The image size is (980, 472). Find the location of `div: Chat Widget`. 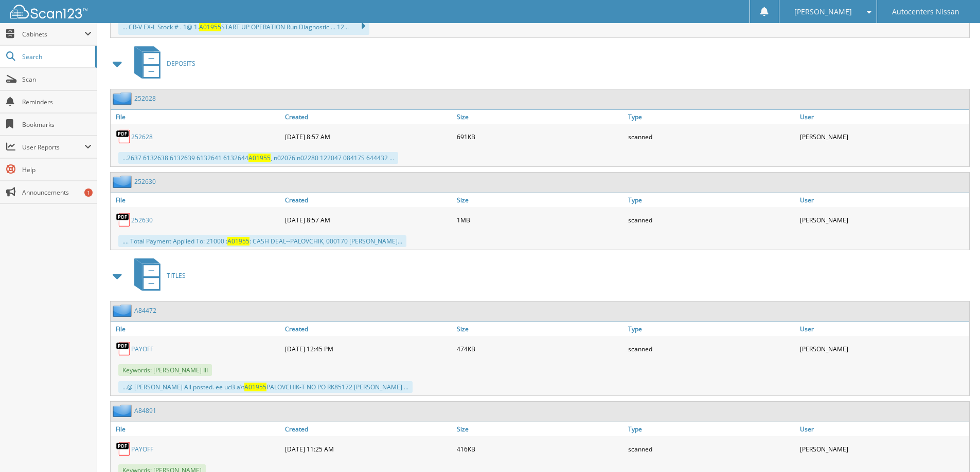

div: Chat Widget is located at coordinates (954, 448).